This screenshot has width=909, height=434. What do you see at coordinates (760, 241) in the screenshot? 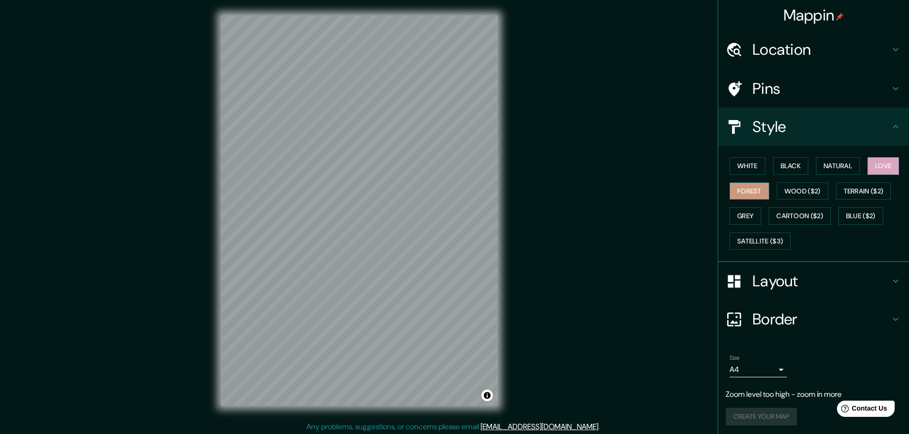
I see `button: Satellite ($3)` at bounding box center [760, 241].